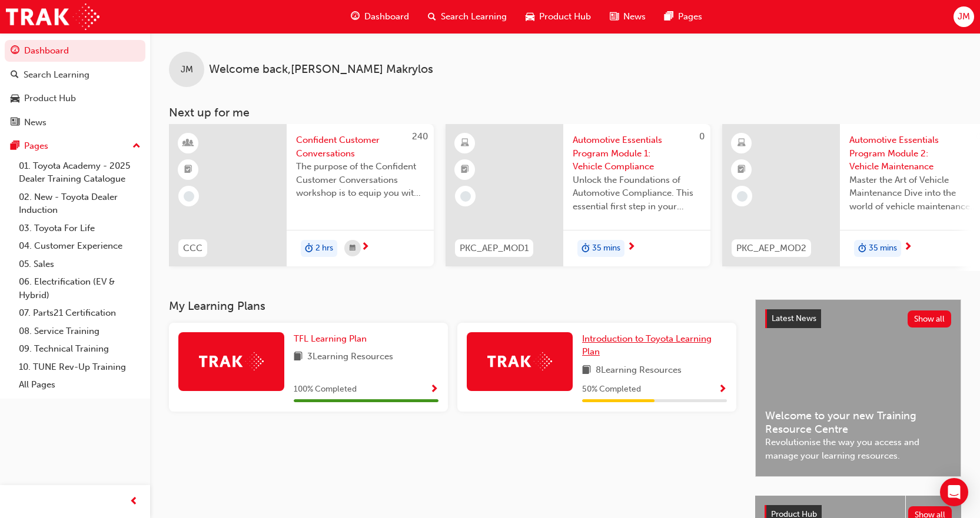 The height and width of the screenshot is (518, 980). Describe the element at coordinates (80, 229) in the screenshot. I see `a: 03. Toyota For Life` at that location.